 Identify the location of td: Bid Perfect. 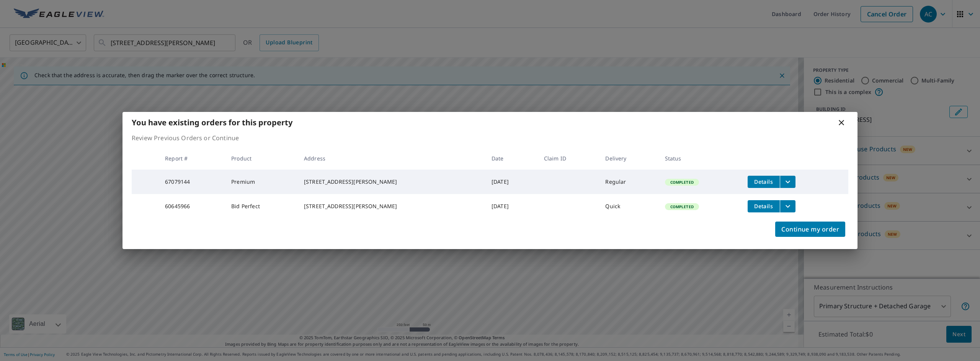
(261, 207).